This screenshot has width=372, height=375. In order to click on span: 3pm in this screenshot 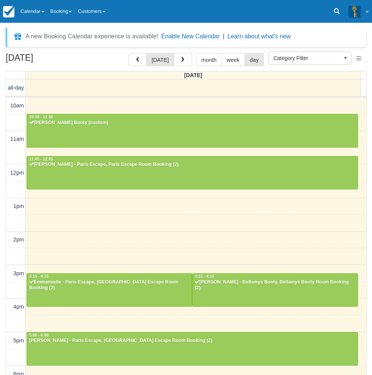, I will do `click(19, 273)`.